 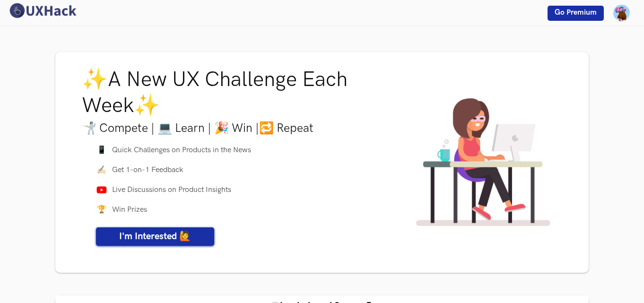 What do you see at coordinates (576, 13) in the screenshot?
I see `a: Go Premium` at bounding box center [576, 13].